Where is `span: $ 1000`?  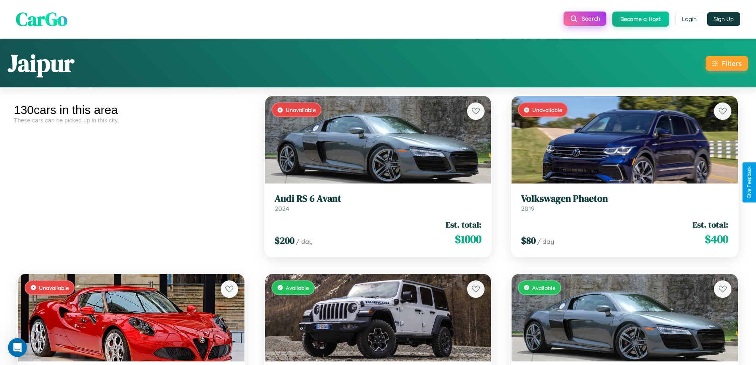 span: $ 1000 is located at coordinates (468, 239).